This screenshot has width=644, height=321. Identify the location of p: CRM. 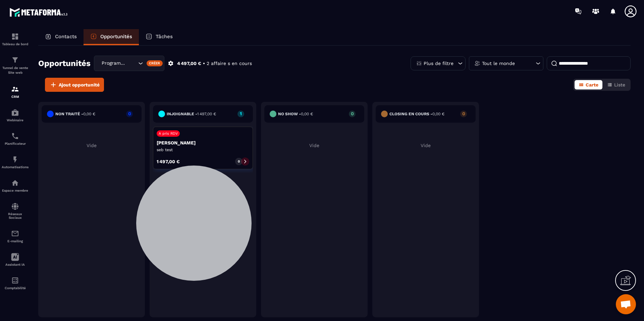
(15, 96).